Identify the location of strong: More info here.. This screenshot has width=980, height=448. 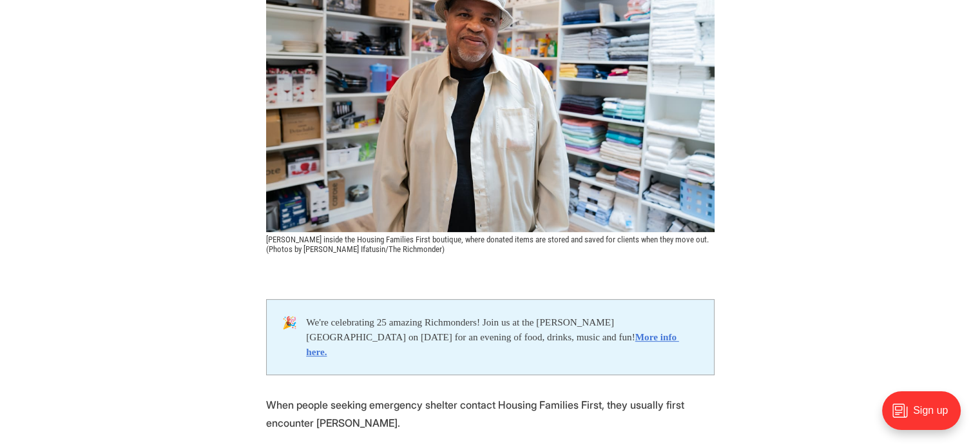
(492, 344).